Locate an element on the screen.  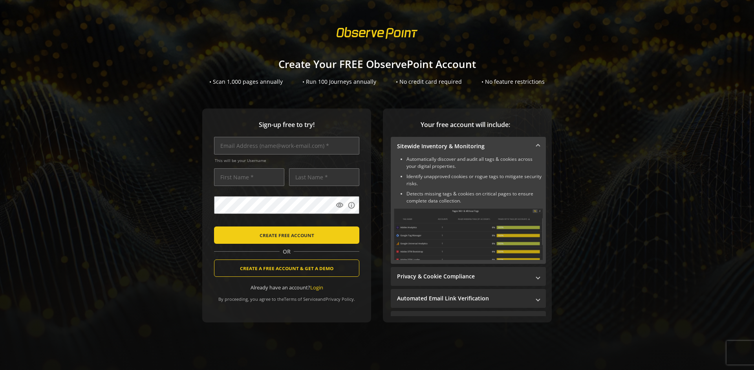
span: OR is located at coordinates (287, 251).